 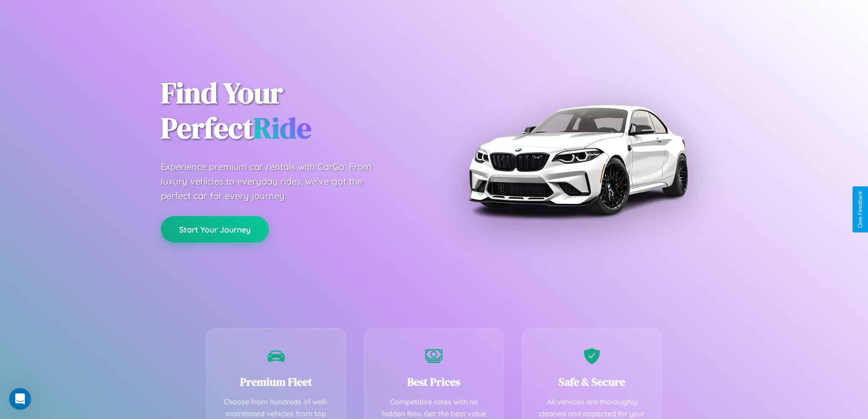 I want to click on img: Premium BMW car rental vehicle, so click(x=578, y=159).